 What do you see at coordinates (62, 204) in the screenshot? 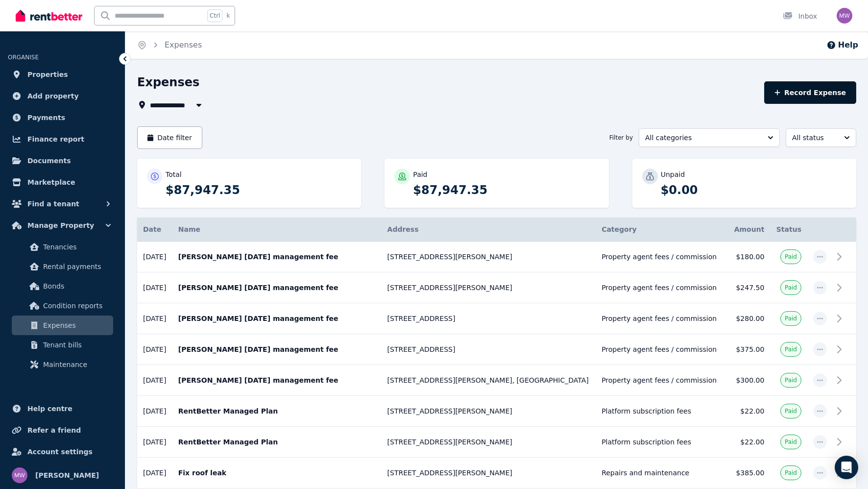
I see `button: Find a tenant` at bounding box center [62, 204].